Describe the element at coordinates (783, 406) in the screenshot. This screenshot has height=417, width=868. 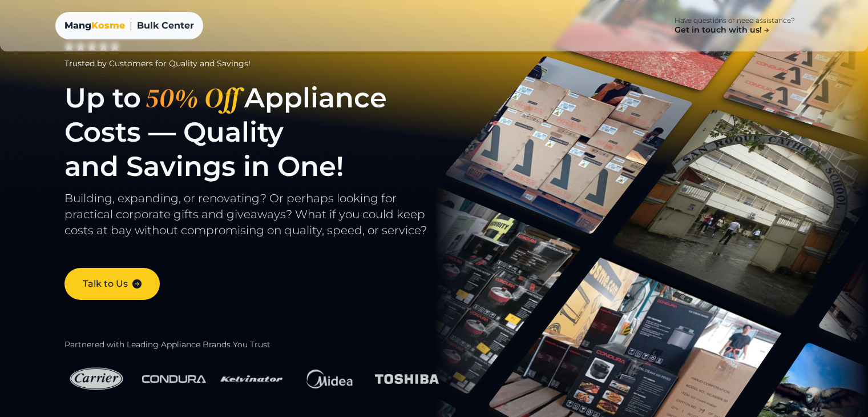
I see `a: Click here` at that location.